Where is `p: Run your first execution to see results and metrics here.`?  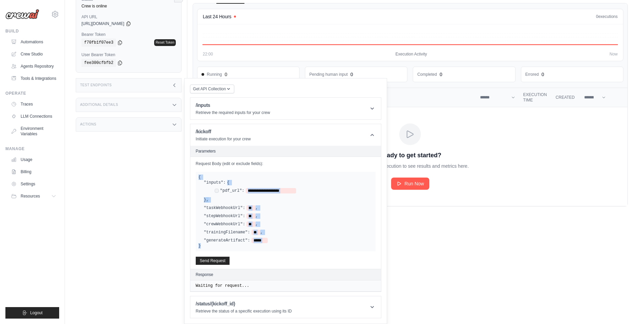 p: Run your first execution to see results and metrics here. is located at coordinates (410, 166).